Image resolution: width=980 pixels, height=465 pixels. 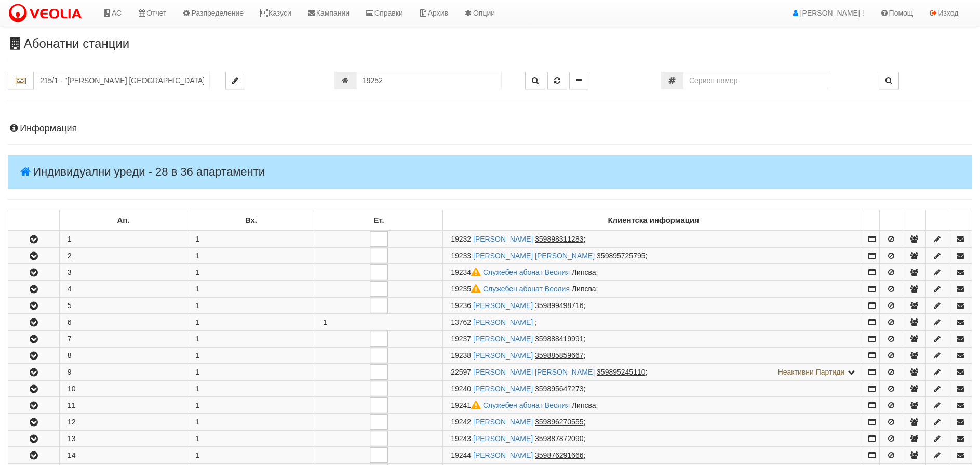 I want to click on tcxspan: Call 359899498716 via 3CX, so click(x=559, y=305).